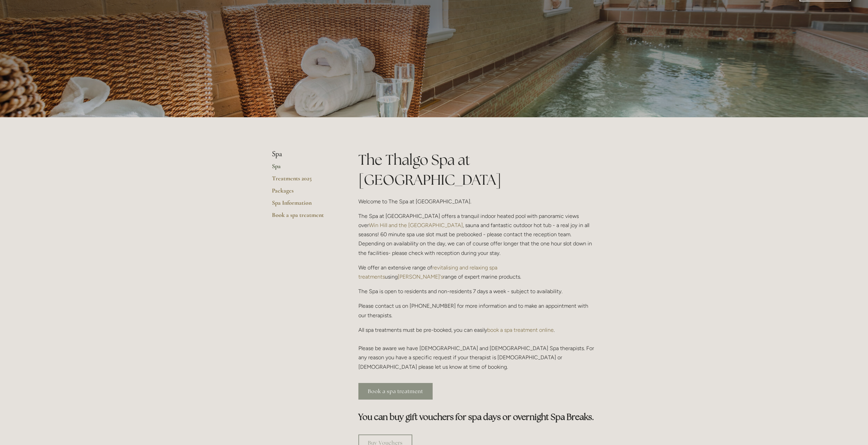 This screenshot has width=868, height=445. I want to click on a: book a spa treatment online, so click(520, 330).